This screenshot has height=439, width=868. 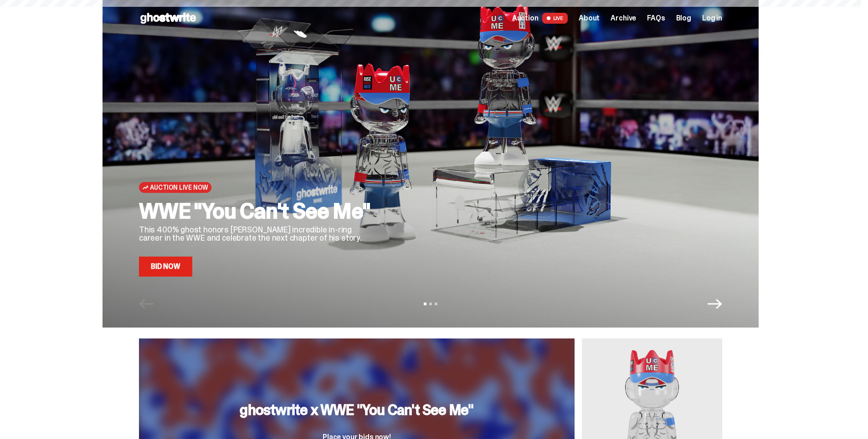 What do you see at coordinates (178, 188) in the screenshot?
I see `span: Auction Live Now` at bounding box center [178, 188].